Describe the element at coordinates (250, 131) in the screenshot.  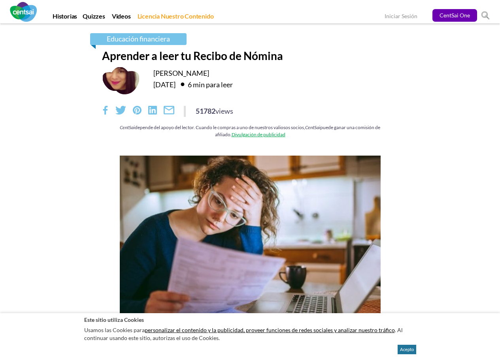
I see `div: depende del apoyo del lector. Cuando le compras a uno de nuestros valiosos socios, puede ganar un...` at that location.